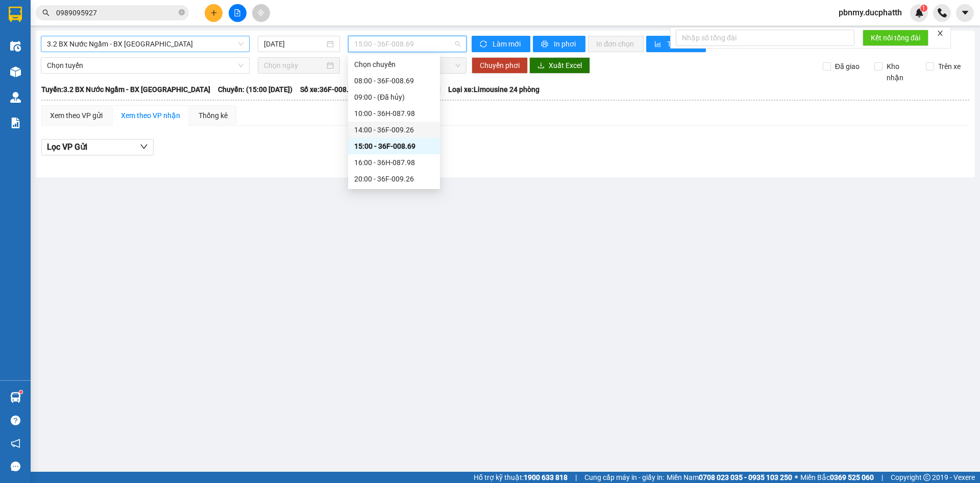 This screenshot has height=483, width=980. What do you see at coordinates (927, 477) in the screenshot?
I see `span: copyright` at bounding box center [927, 477].